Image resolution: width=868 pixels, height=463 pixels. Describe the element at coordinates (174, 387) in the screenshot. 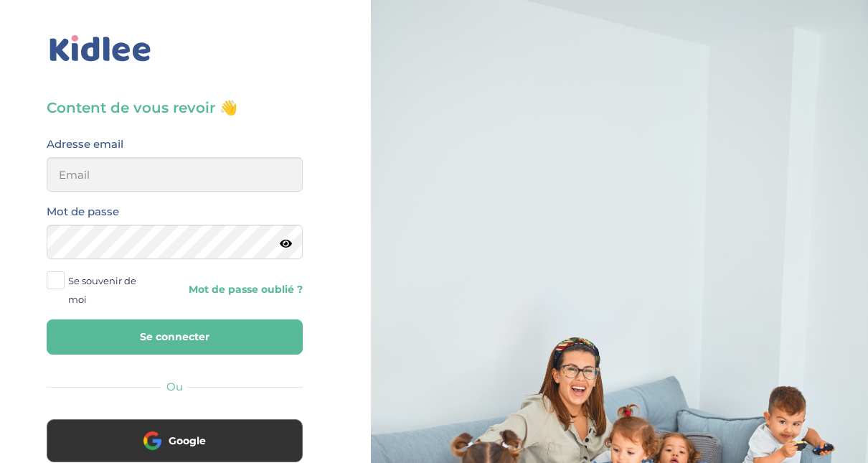

I see `span: Ou` at that location.